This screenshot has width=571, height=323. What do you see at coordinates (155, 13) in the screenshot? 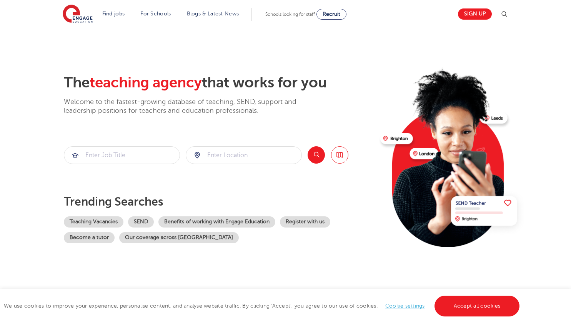
I see `a: For Schools` at bounding box center [155, 13].